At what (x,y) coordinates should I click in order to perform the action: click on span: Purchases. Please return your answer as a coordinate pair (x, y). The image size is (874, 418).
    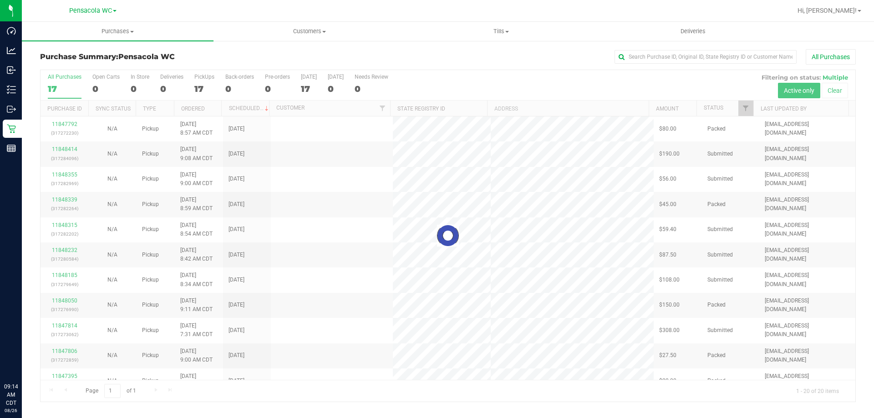
    Looking at the image, I should click on (117, 31).